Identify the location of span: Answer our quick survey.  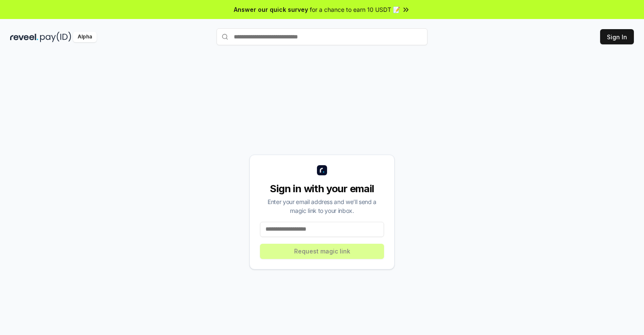
(271, 10).